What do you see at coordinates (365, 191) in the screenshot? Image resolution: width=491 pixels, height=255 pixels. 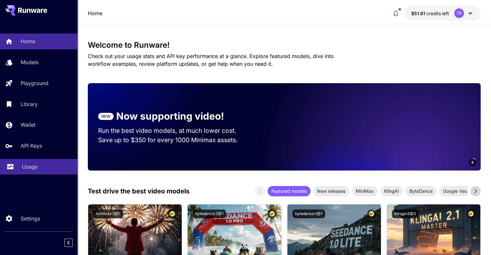 I see `span: MiniMax` at bounding box center [365, 191].